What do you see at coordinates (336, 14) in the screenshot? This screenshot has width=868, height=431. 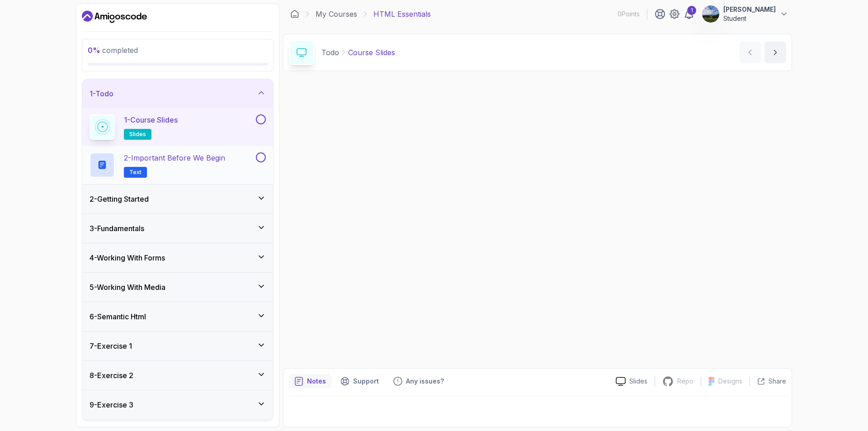 I see `a: My Courses` at bounding box center [336, 14].